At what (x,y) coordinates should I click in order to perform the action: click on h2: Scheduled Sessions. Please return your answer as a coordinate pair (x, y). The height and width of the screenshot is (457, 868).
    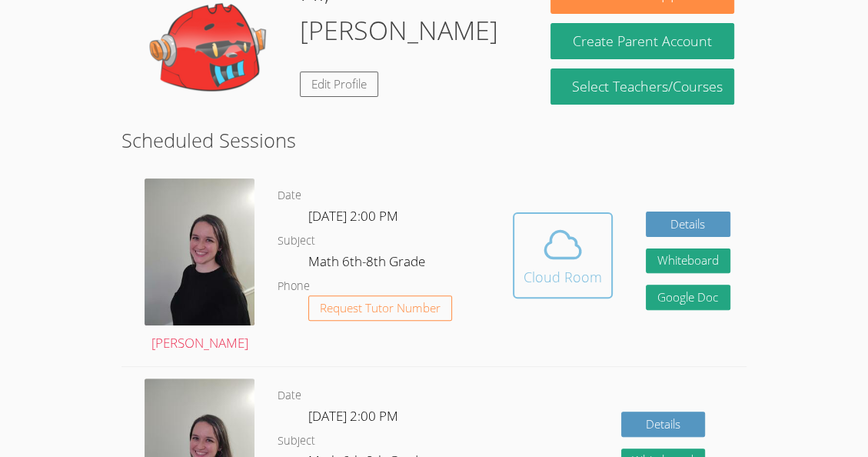
    Looking at the image, I should click on (434, 140).